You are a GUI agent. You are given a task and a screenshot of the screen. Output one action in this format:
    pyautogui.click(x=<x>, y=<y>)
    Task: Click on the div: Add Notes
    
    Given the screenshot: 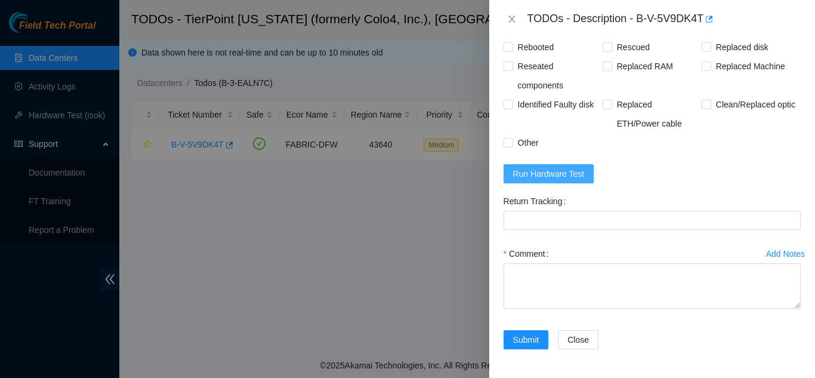 What is the action you would take?
    pyautogui.click(x=786, y=254)
    